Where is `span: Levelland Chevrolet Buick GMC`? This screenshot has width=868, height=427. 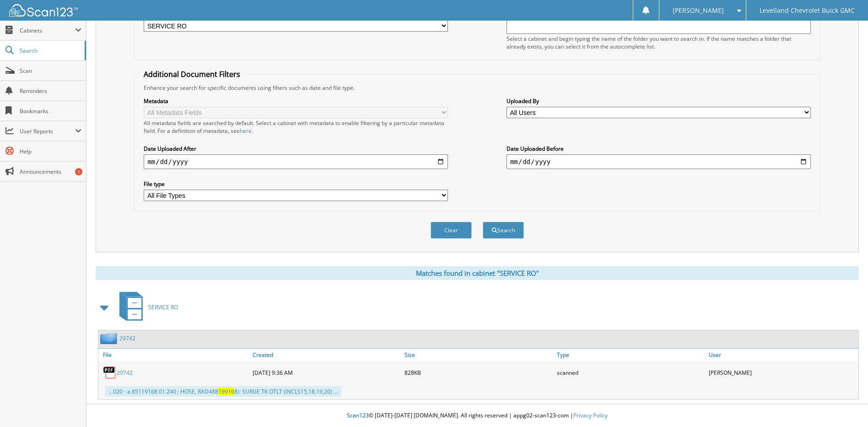 span: Levelland Chevrolet Buick GMC is located at coordinates (807, 11).